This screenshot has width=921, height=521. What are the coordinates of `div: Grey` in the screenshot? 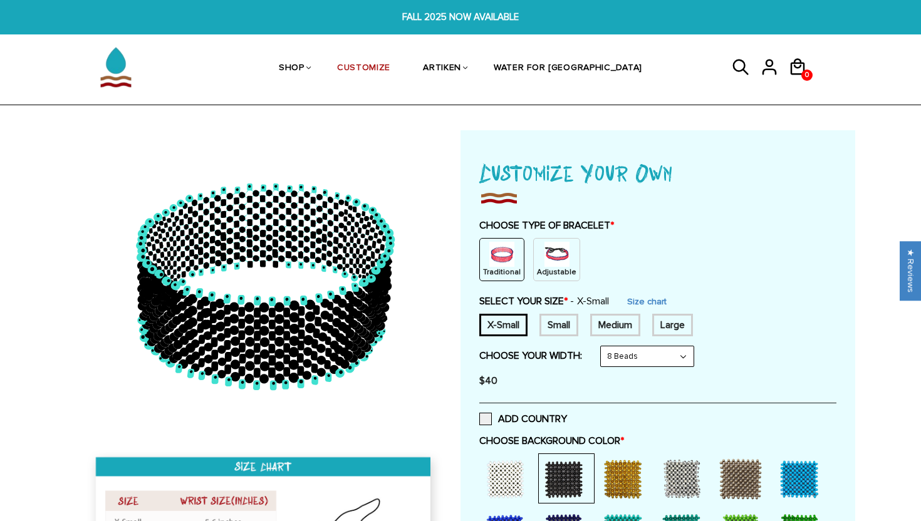 It's located at (743, 479).